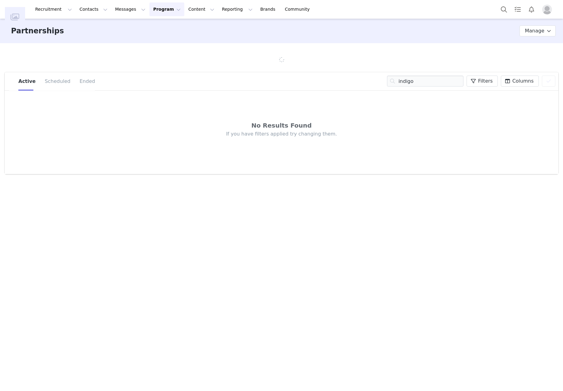 Image resolution: width=563 pixels, height=391 pixels. What do you see at coordinates (37, 31) in the screenshot?
I see `h3: Partnerships` at bounding box center [37, 31].